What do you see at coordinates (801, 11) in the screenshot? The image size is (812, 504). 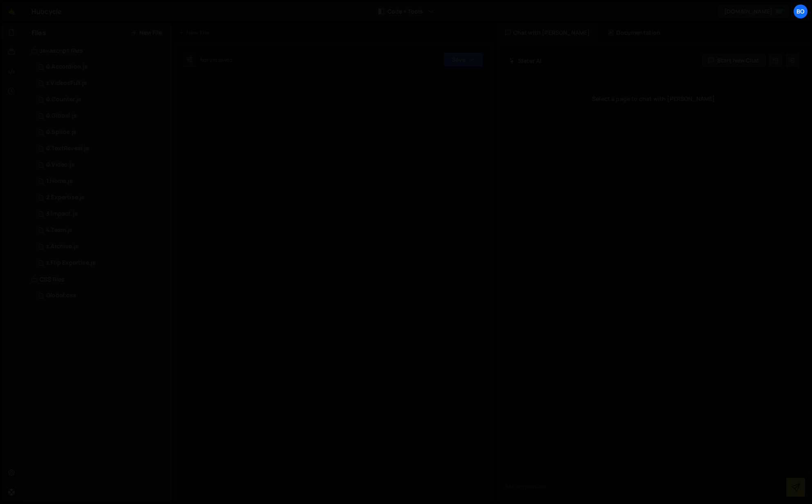 I see `div: Bo` at bounding box center [801, 11].